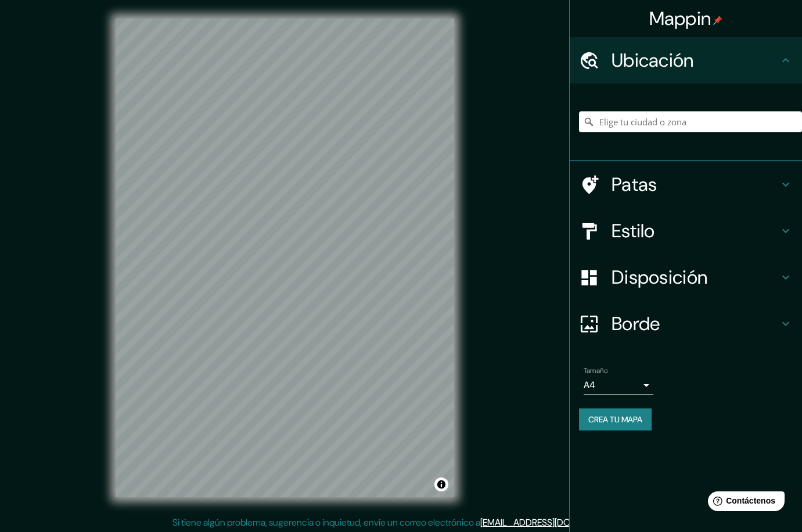  I want to click on font: Mappin, so click(680, 19).